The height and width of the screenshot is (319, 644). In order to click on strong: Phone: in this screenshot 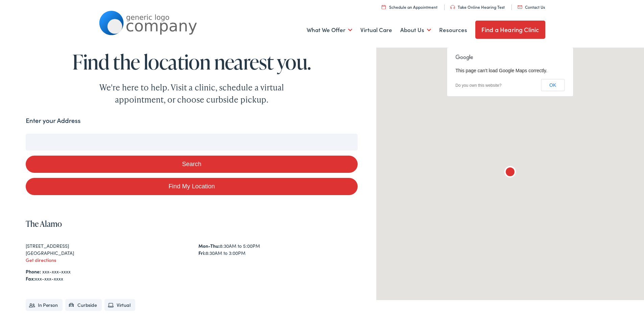, I will do `click(33, 272)`.